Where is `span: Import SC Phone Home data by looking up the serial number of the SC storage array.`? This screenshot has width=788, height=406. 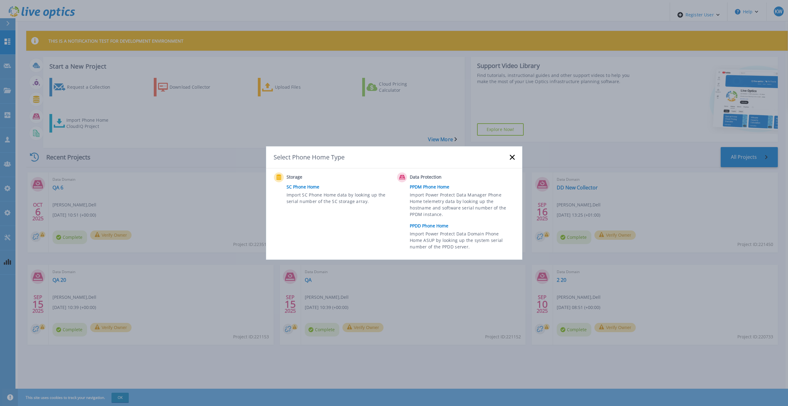
span: Import SC Phone Home data by looking up the serial number of the SC storage array. is located at coordinates (338, 199).